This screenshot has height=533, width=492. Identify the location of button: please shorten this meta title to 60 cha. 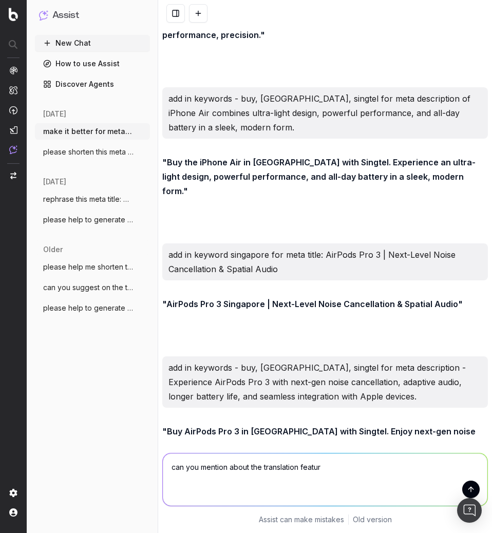
(92, 152).